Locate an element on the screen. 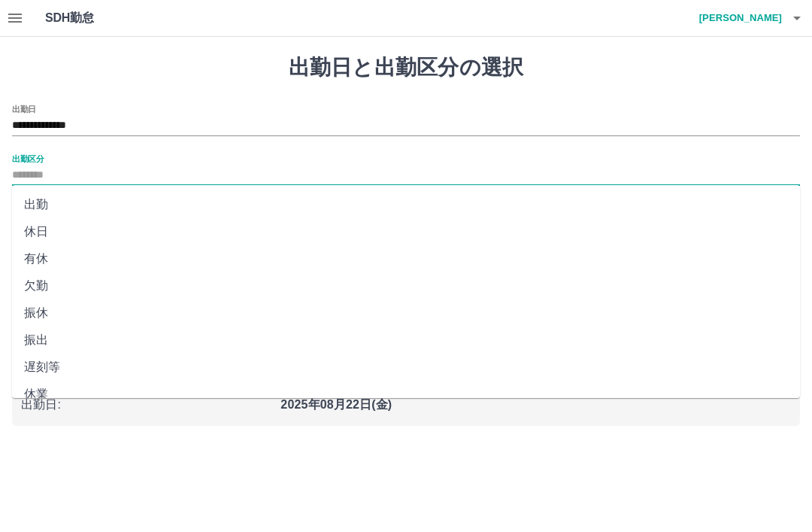  li: 振出 is located at coordinates (406, 340).